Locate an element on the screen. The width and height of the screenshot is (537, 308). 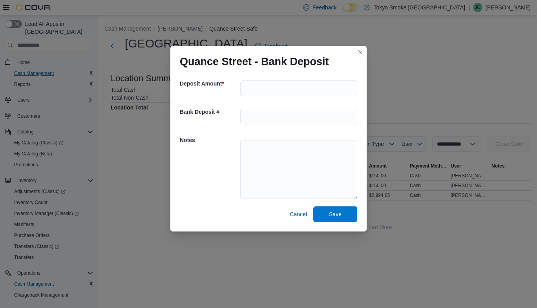
button: Save is located at coordinates (335, 214).